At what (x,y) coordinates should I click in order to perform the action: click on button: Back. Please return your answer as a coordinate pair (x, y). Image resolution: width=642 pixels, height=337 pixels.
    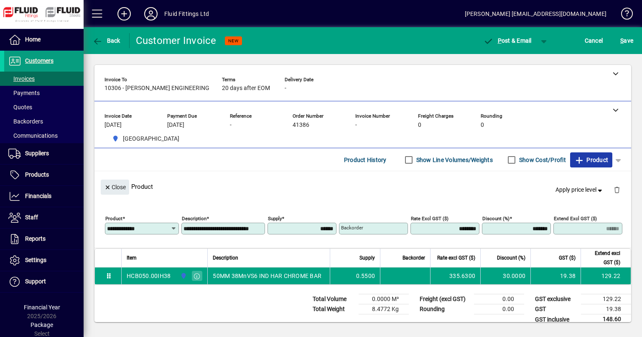
    Looking at the image, I should click on (106, 41).